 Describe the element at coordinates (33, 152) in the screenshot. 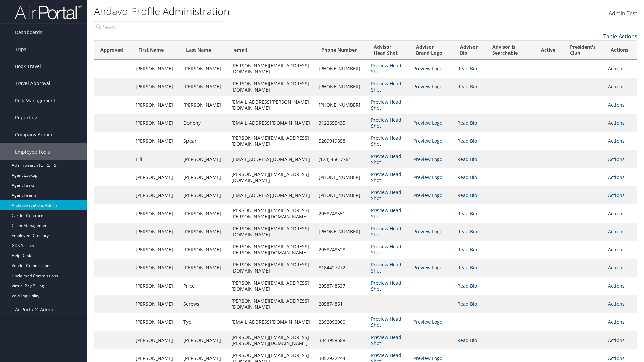

I see `span: Employee Tools` at that location.